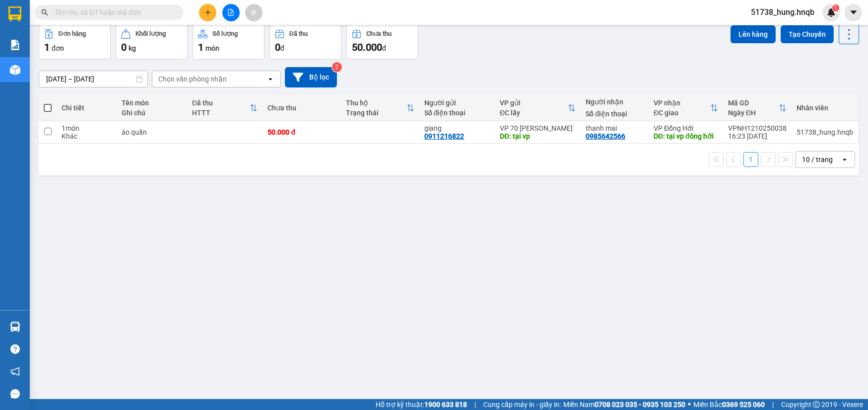  Describe the element at coordinates (686, 128) in the screenshot. I see `div: VP Đồng Hới` at that location.